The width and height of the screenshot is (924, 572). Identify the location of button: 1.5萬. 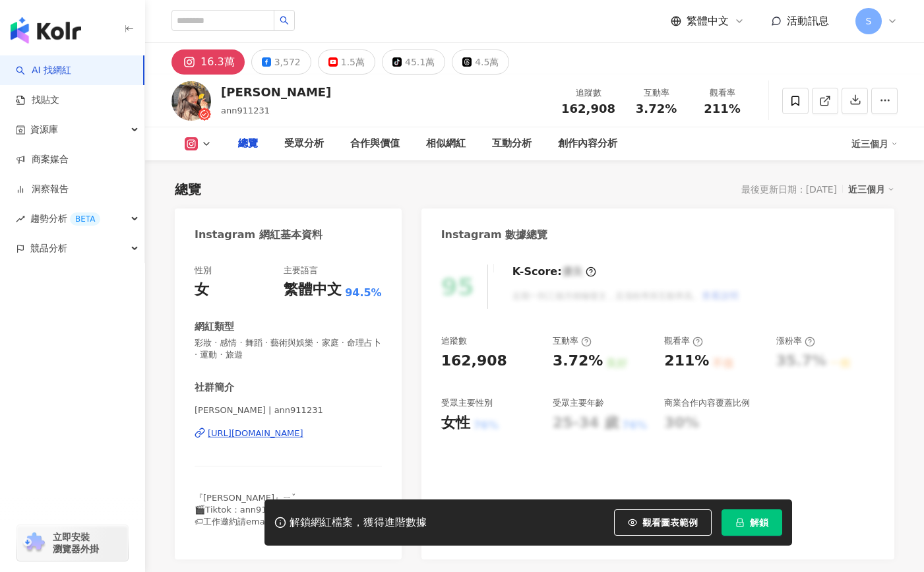
(346, 62).